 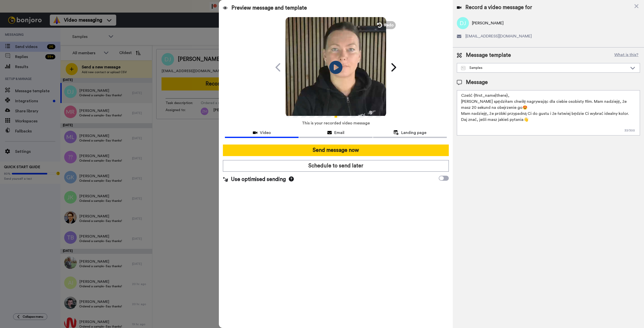 I want to click on span: Use optimised sending, so click(x=258, y=180).